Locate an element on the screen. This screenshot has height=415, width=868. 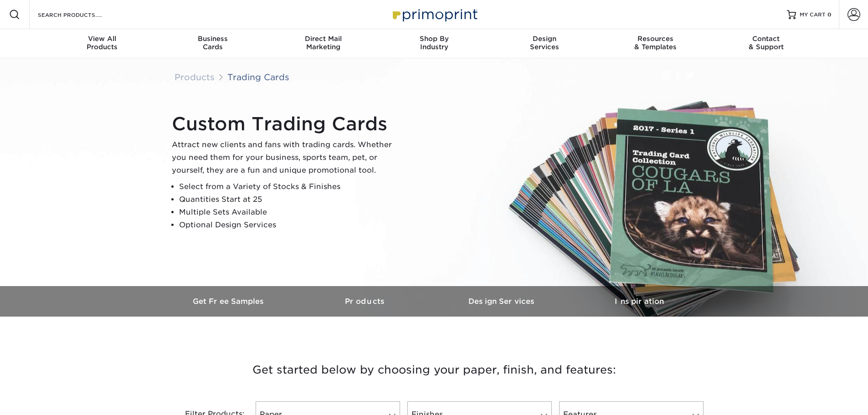
a: Contact& Support is located at coordinates (766, 43).